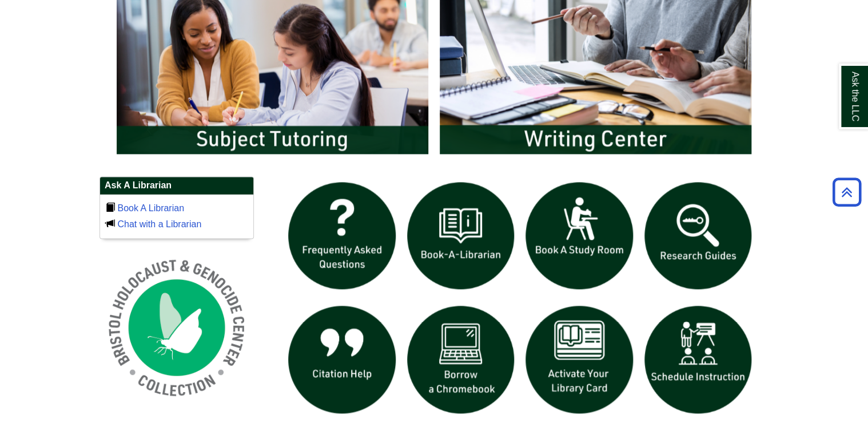 The image size is (868, 423). What do you see at coordinates (698, 360) in the screenshot?
I see `img: For faculty. Schedule Library Instruction icon links to form.` at bounding box center [698, 360].